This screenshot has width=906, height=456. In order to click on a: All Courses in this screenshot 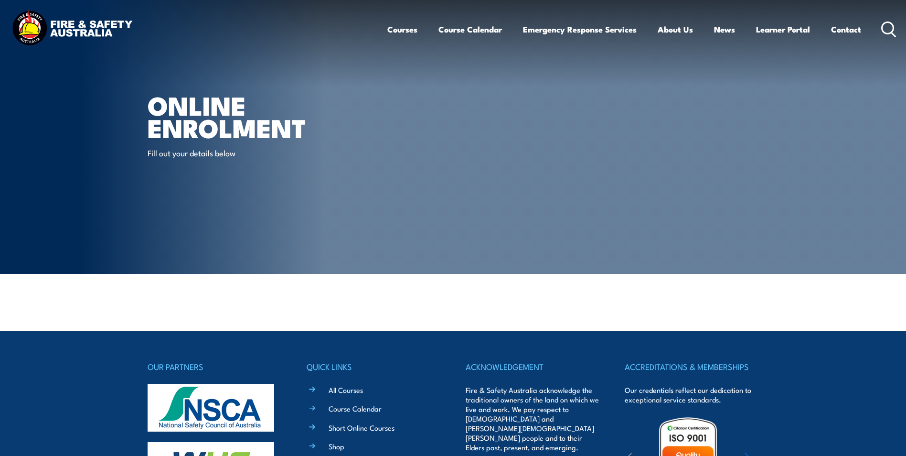, I will do `click(346, 389)`.